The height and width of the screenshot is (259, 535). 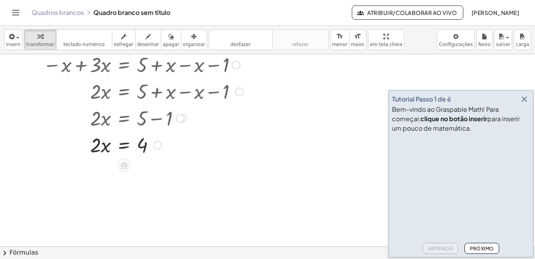 I want to click on i: teclado, so click(x=84, y=37).